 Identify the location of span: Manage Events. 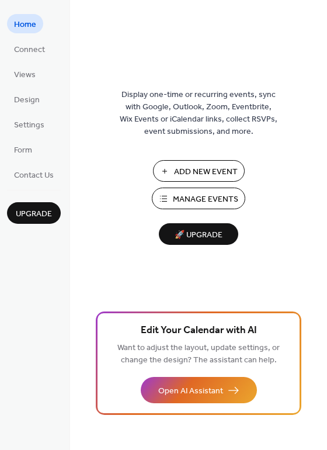
(206, 199).